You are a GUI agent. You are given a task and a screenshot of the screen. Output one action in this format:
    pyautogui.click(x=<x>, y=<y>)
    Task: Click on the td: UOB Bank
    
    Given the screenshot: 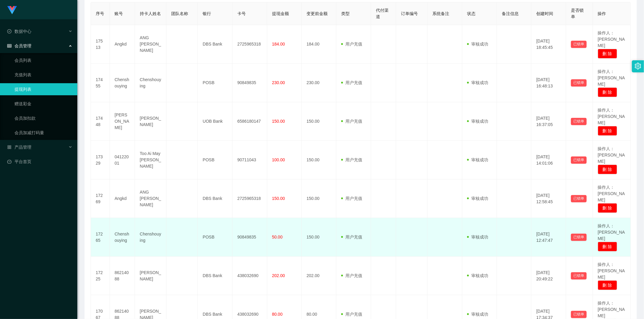 What is the action you would take?
    pyautogui.click(x=215, y=122)
    